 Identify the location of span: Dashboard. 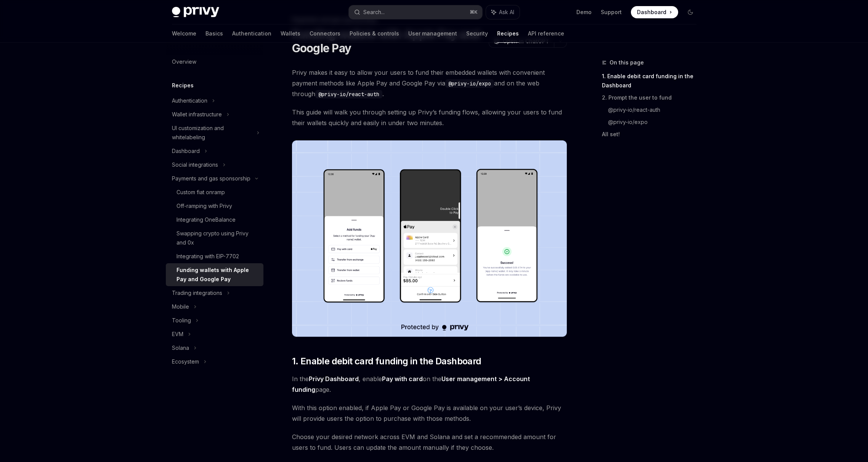
(651, 12).